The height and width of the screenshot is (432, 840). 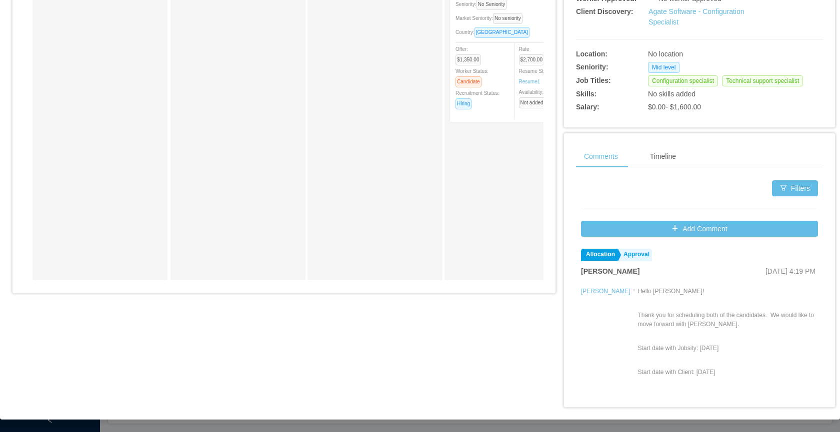 I want to click on span: Hiring, so click(x=463, y=104).